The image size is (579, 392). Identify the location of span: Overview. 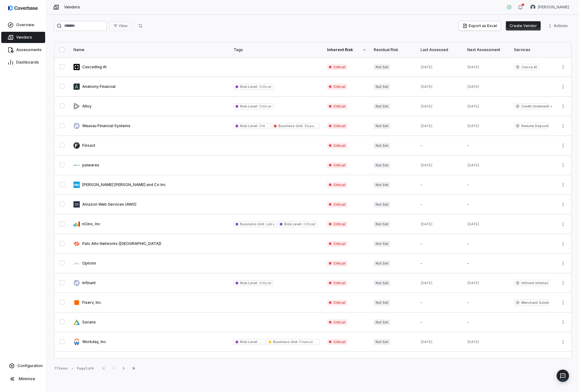
(25, 25).